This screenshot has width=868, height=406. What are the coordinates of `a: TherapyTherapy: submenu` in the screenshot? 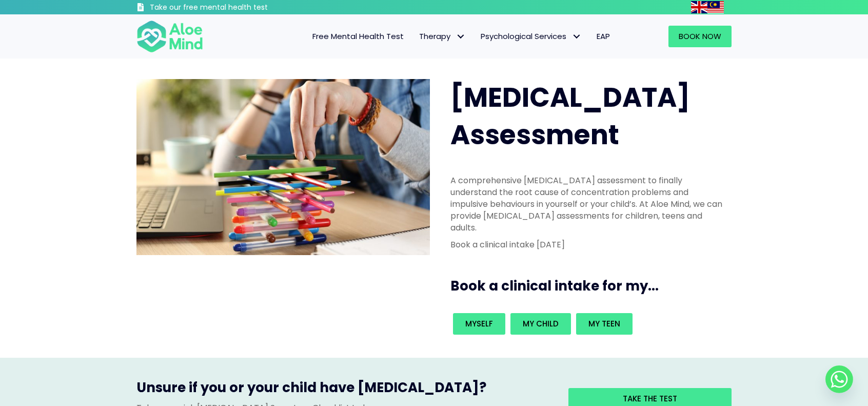 It's located at (442, 37).